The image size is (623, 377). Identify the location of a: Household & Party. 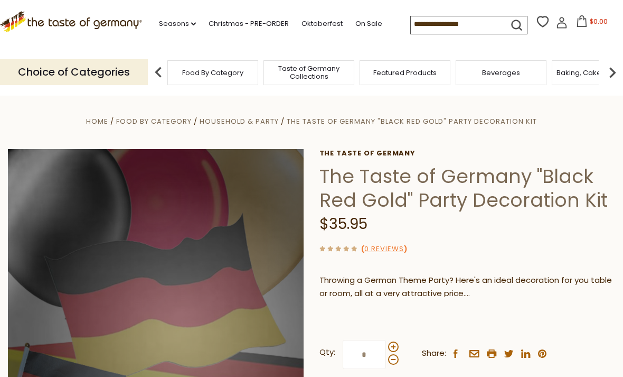
(239, 121).